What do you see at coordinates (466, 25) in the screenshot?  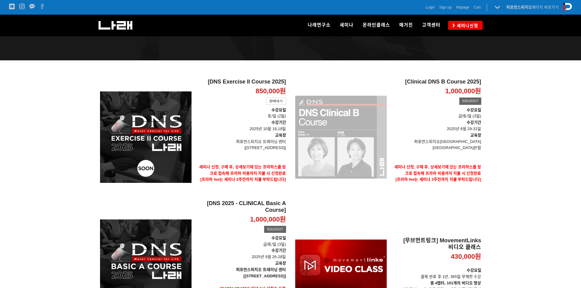 I see `a: 세미나신청` at bounding box center [466, 25].